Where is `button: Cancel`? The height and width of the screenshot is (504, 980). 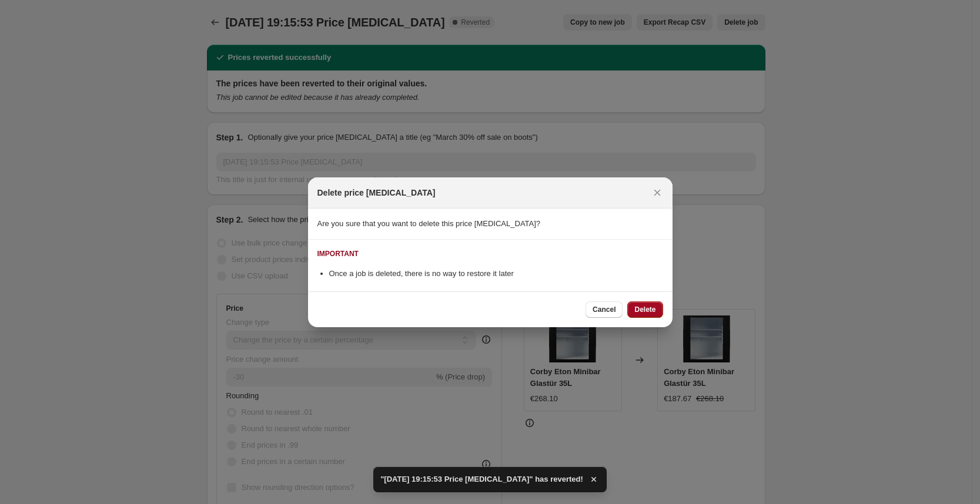
button: Cancel is located at coordinates (604, 310).